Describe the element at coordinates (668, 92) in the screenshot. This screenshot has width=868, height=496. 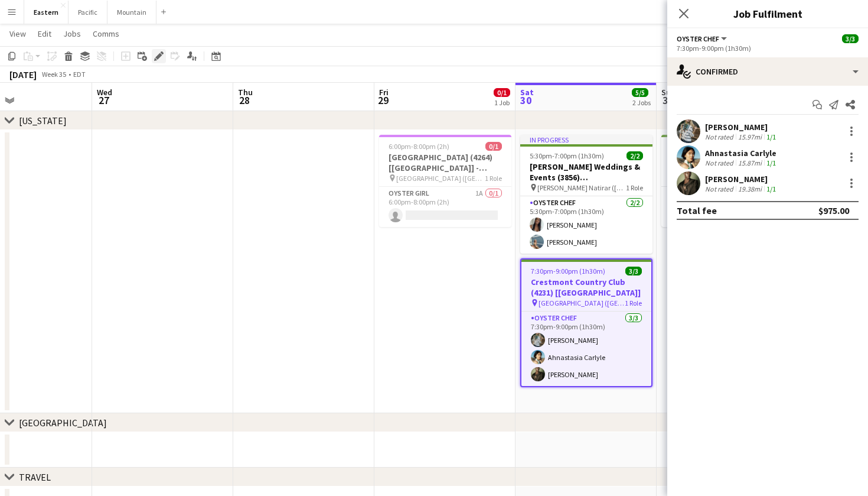
I see `span: Sun` at that location.